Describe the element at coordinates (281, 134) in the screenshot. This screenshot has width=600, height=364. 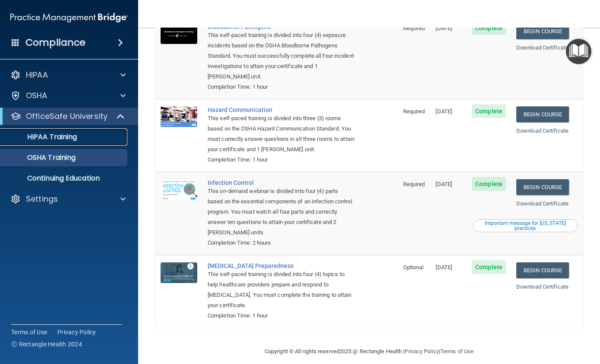
I see `div: This self-paced training is divided into three (3) rooms based on the OSHA Hazard Communication S...` at that location.